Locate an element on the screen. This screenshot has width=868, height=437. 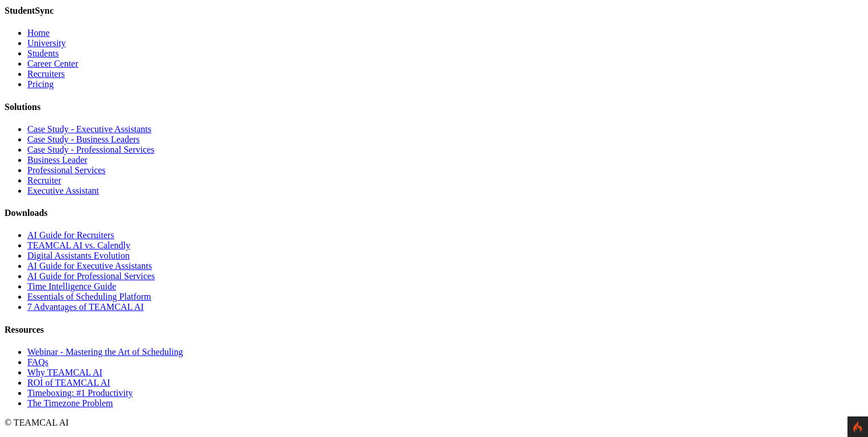
a: Case Study - Professional Services is located at coordinates (90, 149).